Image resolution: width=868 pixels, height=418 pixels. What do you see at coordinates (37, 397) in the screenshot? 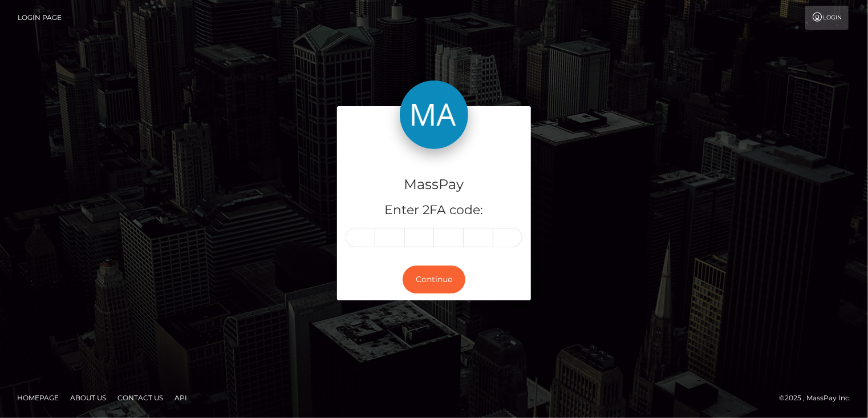
I see `a: Homepage` at bounding box center [37, 397].